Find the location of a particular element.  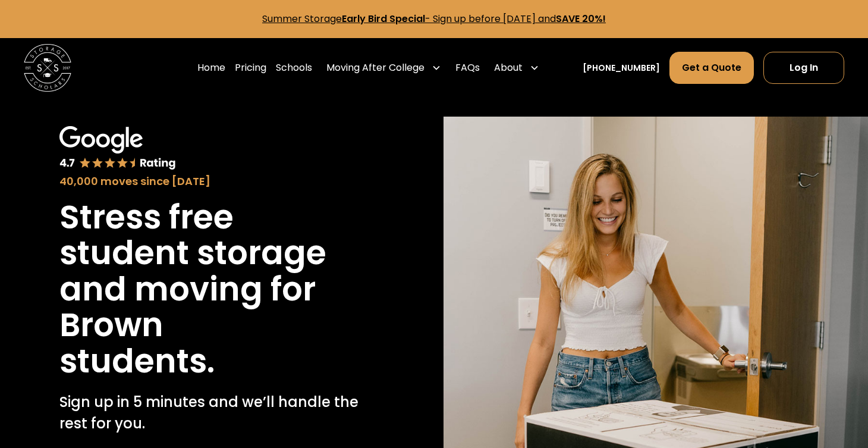

h1: students. is located at coordinates (136, 361).